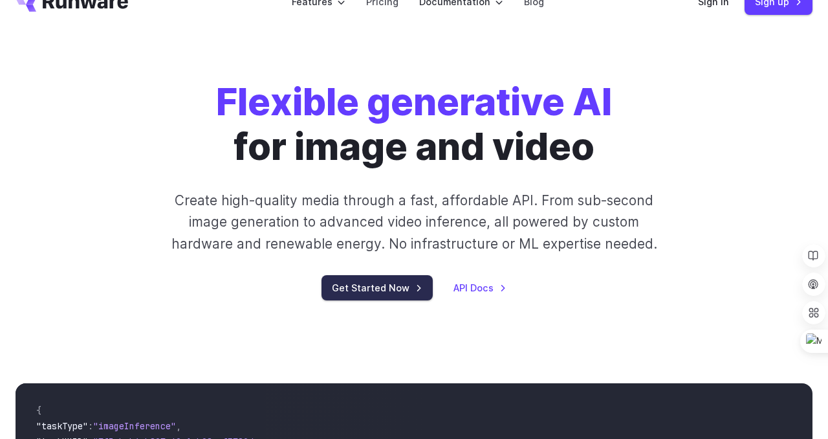 The image size is (828, 439). Describe the element at coordinates (480, 287) in the screenshot. I see `a: API Docs` at that location.